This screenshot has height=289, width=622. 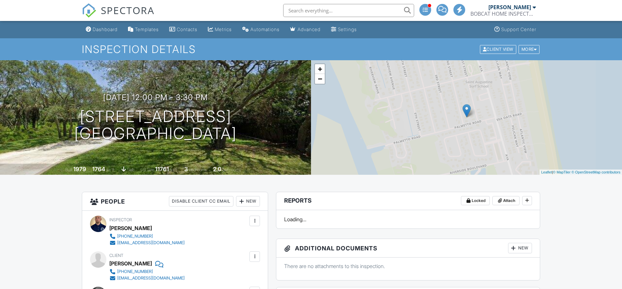 What do you see at coordinates (116, 255) in the screenshot?
I see `span: Client` at bounding box center [116, 255].